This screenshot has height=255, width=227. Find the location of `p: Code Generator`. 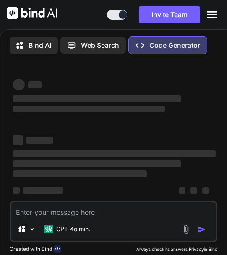

p: Code Generator is located at coordinates (174, 45).